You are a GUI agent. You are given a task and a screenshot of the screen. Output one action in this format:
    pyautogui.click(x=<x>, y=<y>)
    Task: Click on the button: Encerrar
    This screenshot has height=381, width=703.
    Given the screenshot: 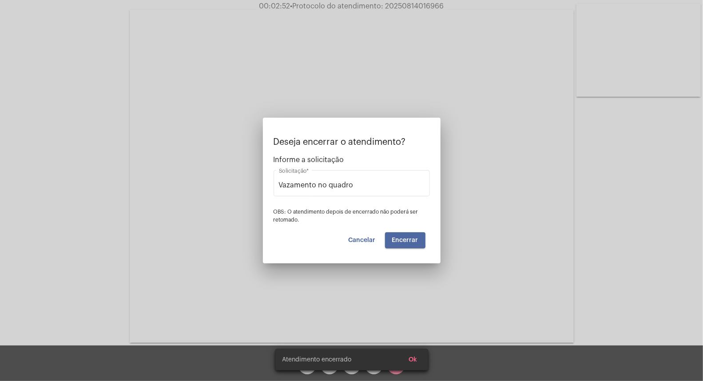 What is the action you would take?
    pyautogui.click(x=405, y=240)
    